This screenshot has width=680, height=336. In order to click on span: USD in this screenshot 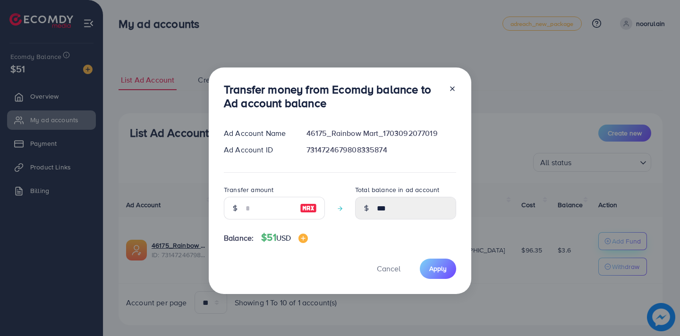, I will do `click(283, 238)`.